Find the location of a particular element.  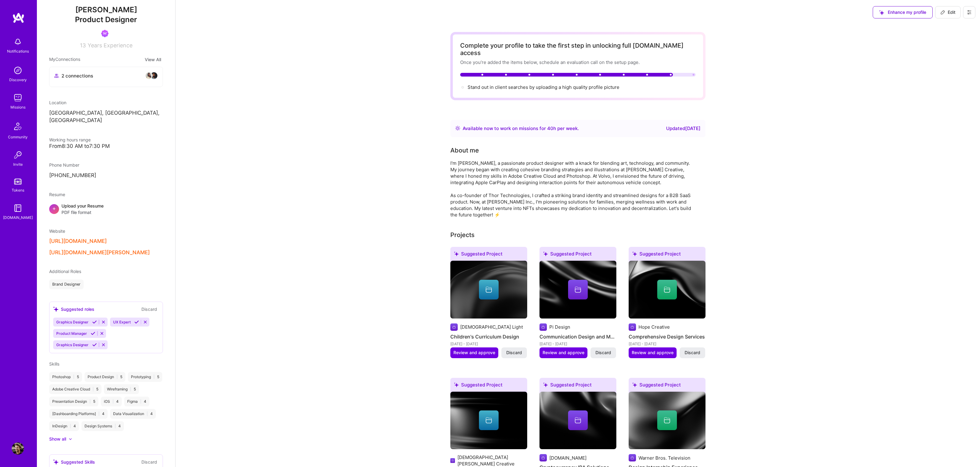

div: Pi Design is located at coordinates (560, 327).